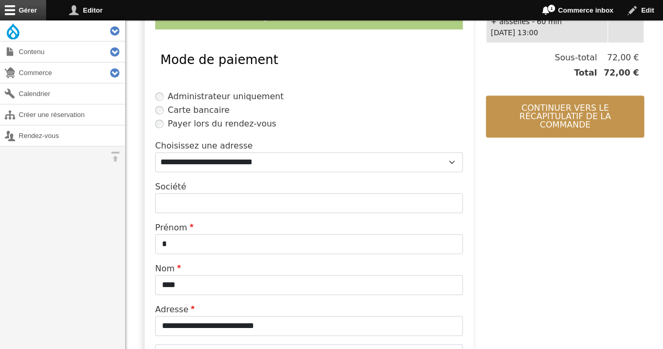  Describe the element at coordinates (552, 8) in the screenshot. I see `span: 1` at that location.